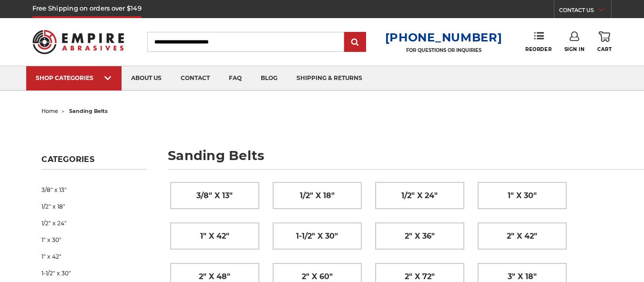  Describe the element at coordinates (538, 49) in the screenshot. I see `span: Reorder` at that location.